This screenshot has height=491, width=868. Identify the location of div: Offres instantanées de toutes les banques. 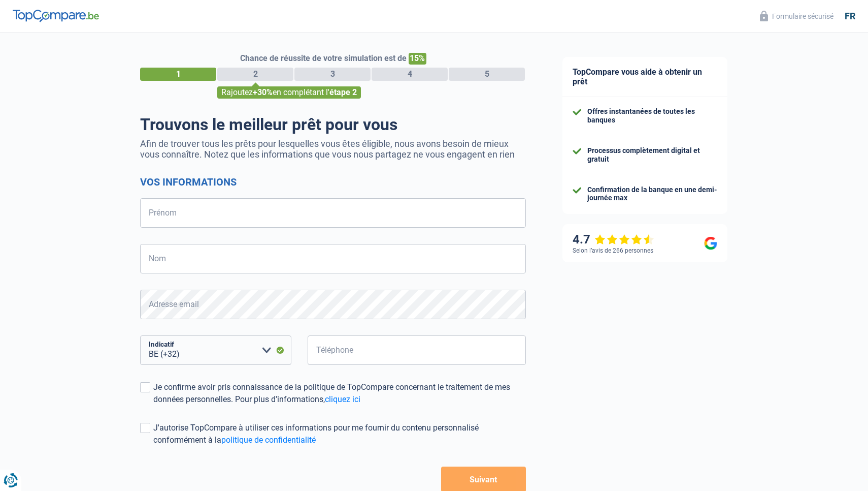
(652, 116).